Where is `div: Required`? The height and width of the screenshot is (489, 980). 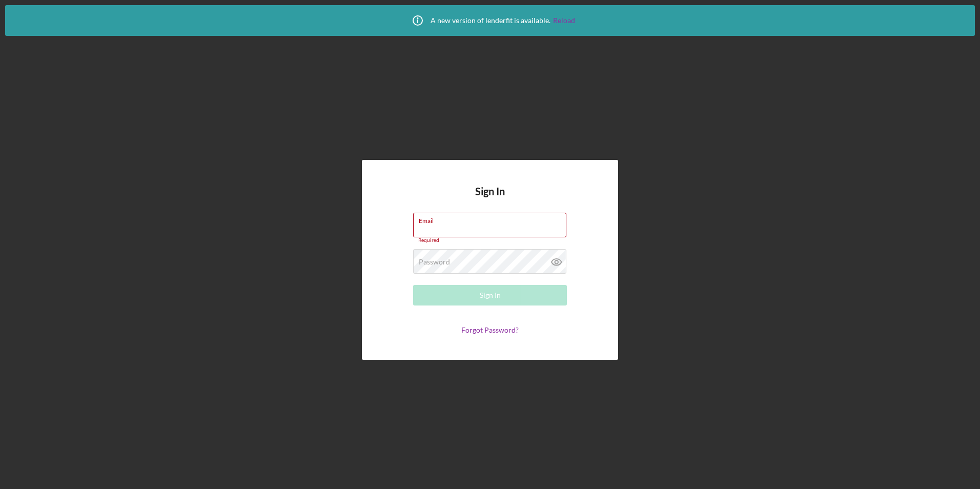 div: Required is located at coordinates (490, 240).